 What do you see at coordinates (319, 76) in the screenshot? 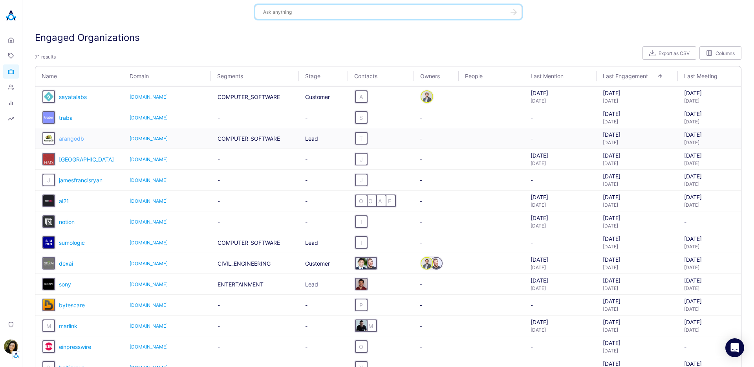
I see `span: Stage` at bounding box center [319, 76].